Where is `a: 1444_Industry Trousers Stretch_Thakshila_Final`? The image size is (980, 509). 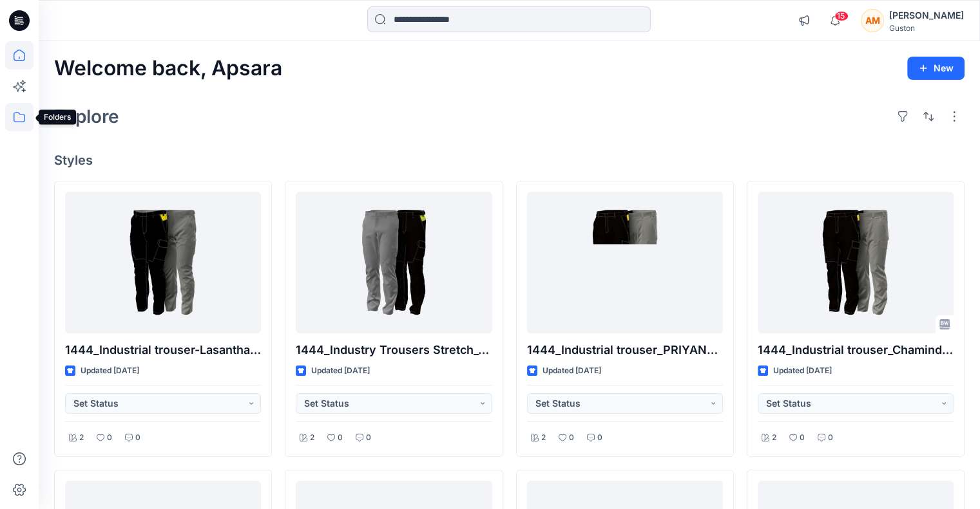 a: 1444_Industry Trousers Stretch_Thakshila_Final is located at coordinates (394, 263).